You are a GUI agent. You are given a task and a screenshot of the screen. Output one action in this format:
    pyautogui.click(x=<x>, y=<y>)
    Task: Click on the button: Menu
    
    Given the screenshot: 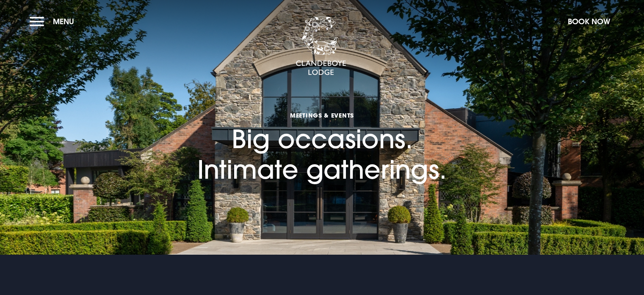 What is the action you would take?
    pyautogui.click(x=53, y=21)
    